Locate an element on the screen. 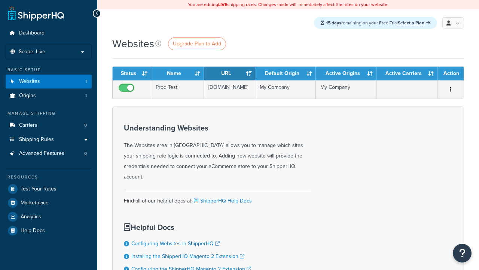 Image resolution: width=479 pixels, height=270 pixels. a: Dashboard is located at coordinates (49, 33).